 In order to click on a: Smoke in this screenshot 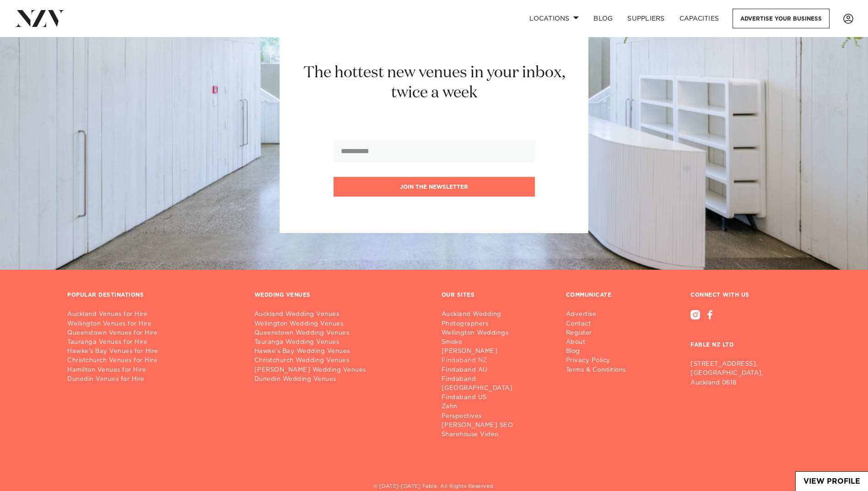, I will do `click(497, 343)`.